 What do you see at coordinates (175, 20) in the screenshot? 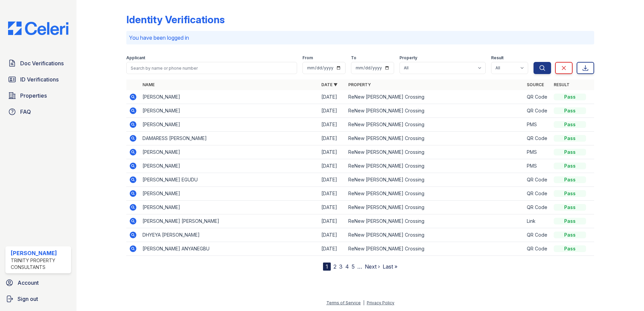
I see `div: Identity Verifications` at bounding box center [175, 20].